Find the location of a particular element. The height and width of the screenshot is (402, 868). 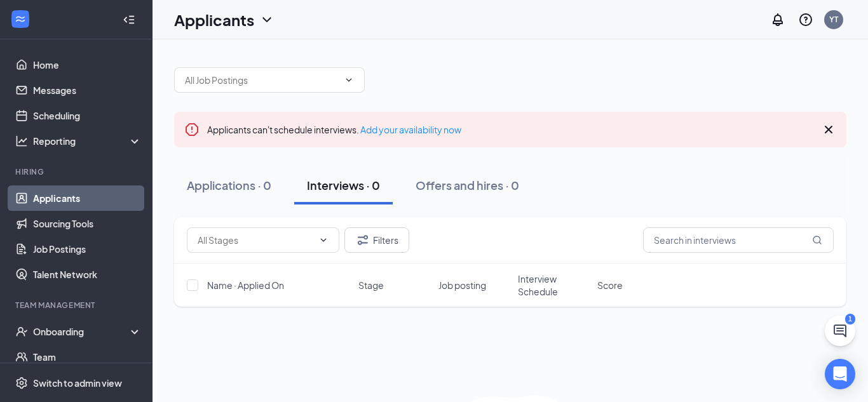

span: Score is located at coordinates (610, 285).